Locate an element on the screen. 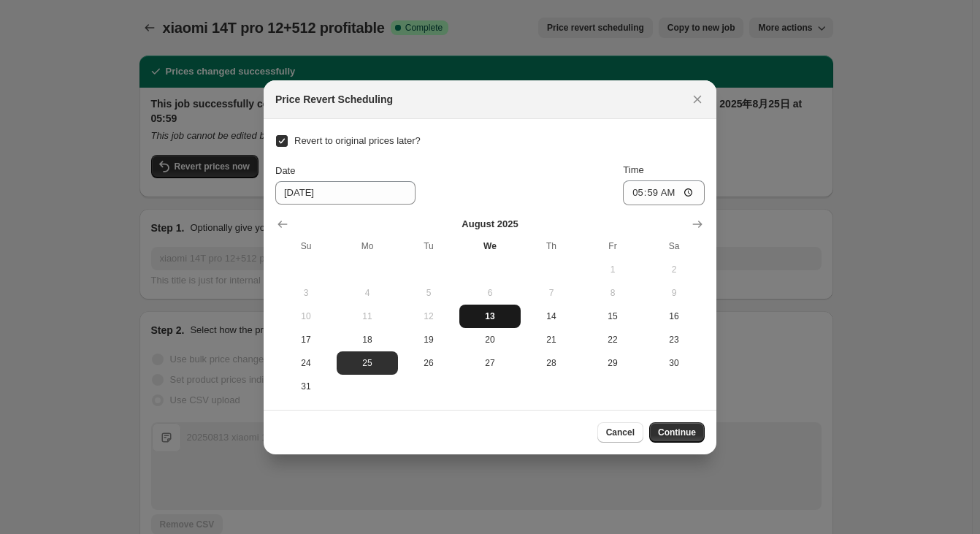 The width and height of the screenshot is (980, 534). span: 9 is located at coordinates (674, 293).